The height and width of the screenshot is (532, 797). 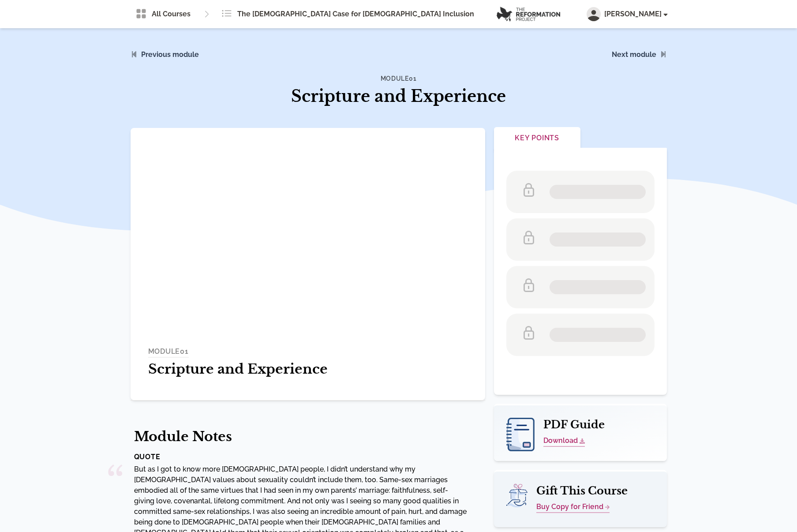 I want to click on span: All Courses, so click(x=171, y=14).